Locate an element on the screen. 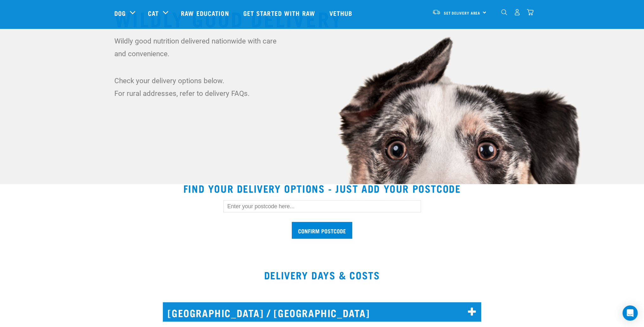 Image resolution: width=644 pixels, height=327 pixels. img: van-moving.png is located at coordinates (437, 12).